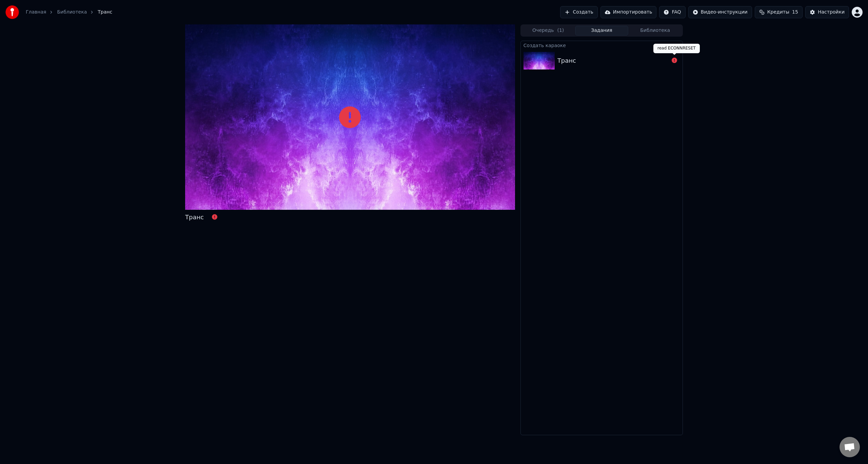 This screenshot has width=868, height=464. Describe the element at coordinates (720, 12) in the screenshot. I see `button: Видео-инструкции` at that location.